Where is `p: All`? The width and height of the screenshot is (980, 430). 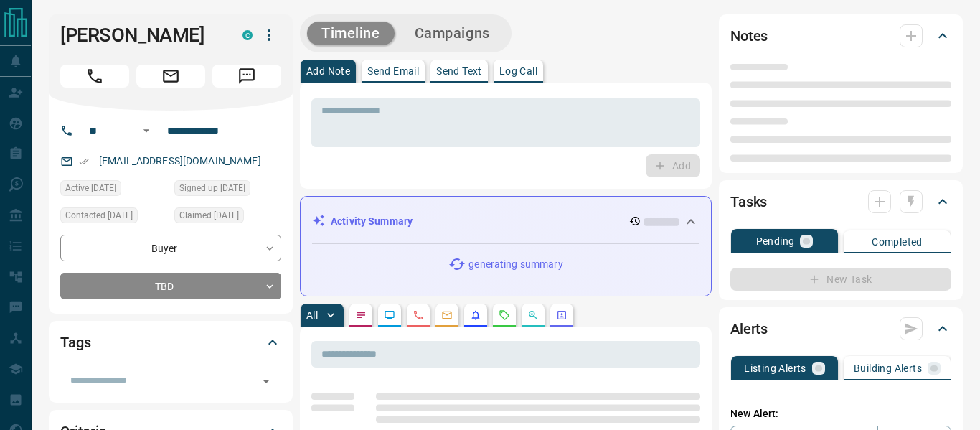
p: All is located at coordinates (312, 315).